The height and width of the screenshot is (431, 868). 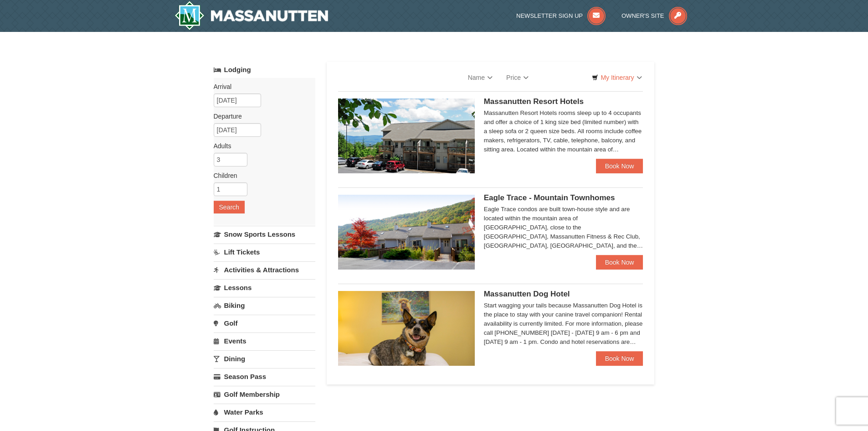 I want to click on button: Search, so click(x=229, y=207).